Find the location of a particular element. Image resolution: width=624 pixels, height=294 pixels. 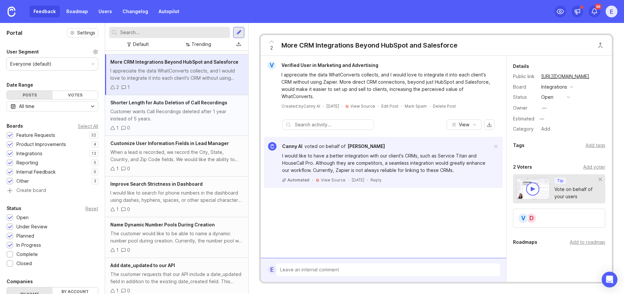

div: Customer wants Call Recordings deleted after 1 year instead of 5 years. is located at coordinates (177, 115).